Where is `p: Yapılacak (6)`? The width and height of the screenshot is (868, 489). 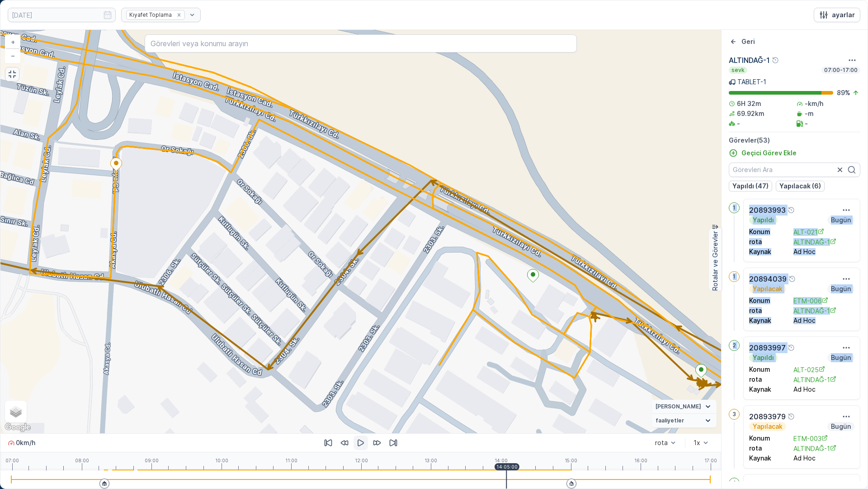 p: Yapılacak (6) is located at coordinates (800, 186).